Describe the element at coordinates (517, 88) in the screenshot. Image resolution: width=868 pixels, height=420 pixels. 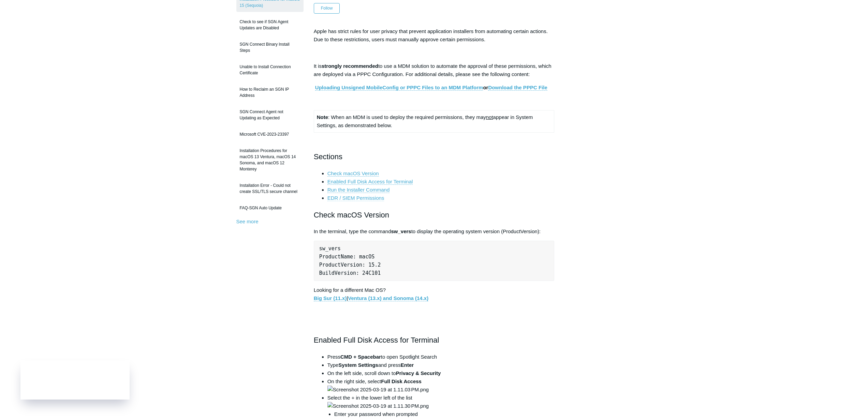
I see `a: Download the PPPC File` at that location.